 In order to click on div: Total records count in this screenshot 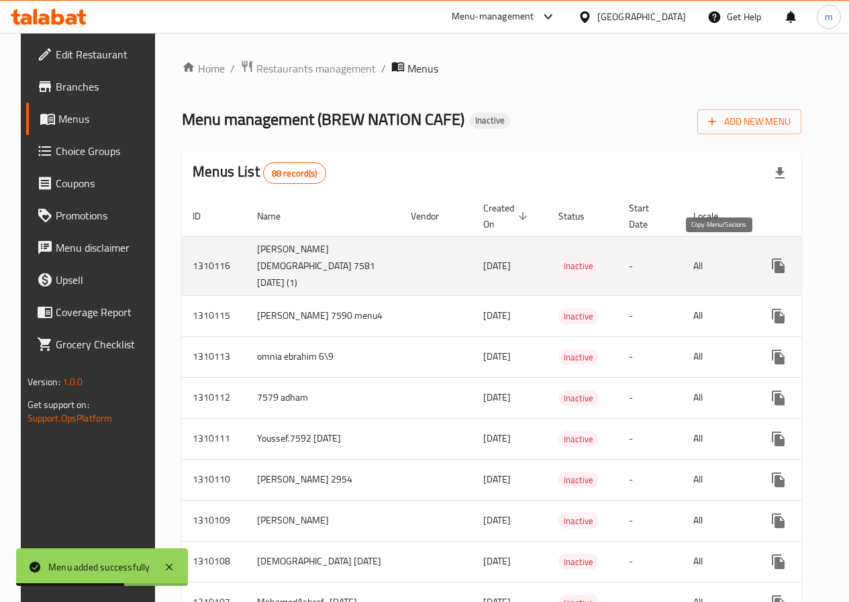, I will do `click(295, 173)`.